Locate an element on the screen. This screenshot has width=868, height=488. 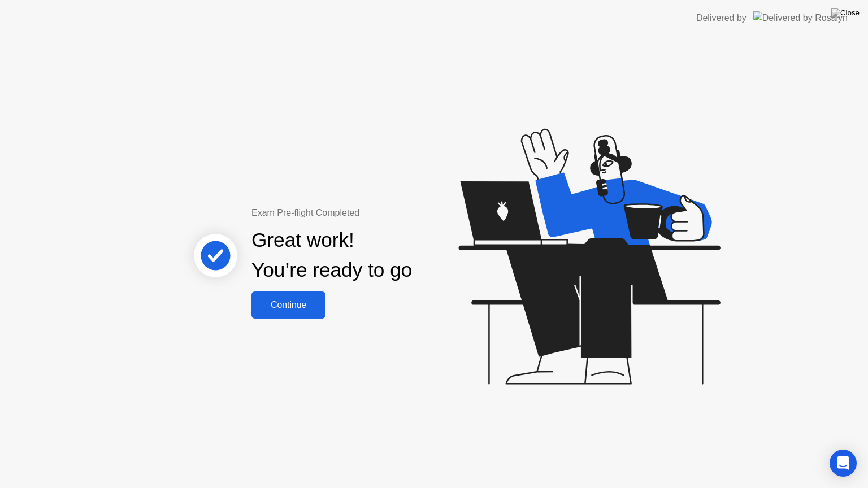
div: Exam Pre-flight Completed is located at coordinates (368, 213).